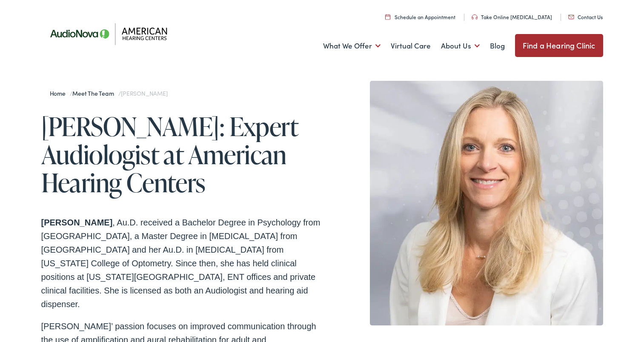 The height and width of the screenshot is (342, 644). I want to click on a: About Us, so click(460, 46).